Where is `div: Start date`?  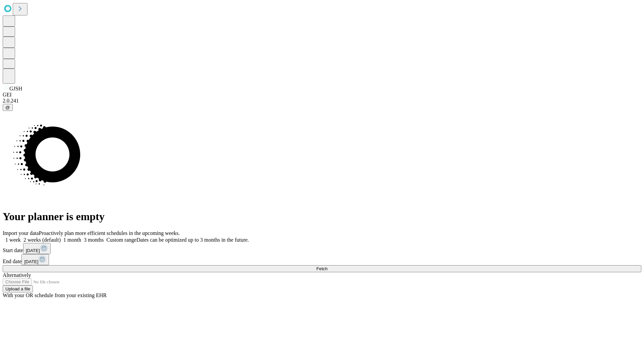 div: Start date is located at coordinates (322, 248).